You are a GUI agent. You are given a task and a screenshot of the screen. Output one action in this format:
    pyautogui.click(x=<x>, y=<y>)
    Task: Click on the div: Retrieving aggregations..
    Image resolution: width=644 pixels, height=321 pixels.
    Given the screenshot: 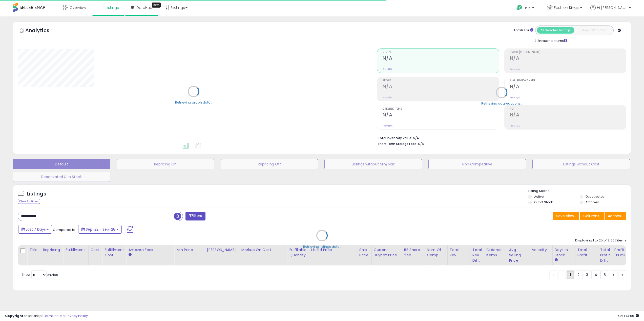 What is the action you would take?
    pyautogui.click(x=501, y=103)
    